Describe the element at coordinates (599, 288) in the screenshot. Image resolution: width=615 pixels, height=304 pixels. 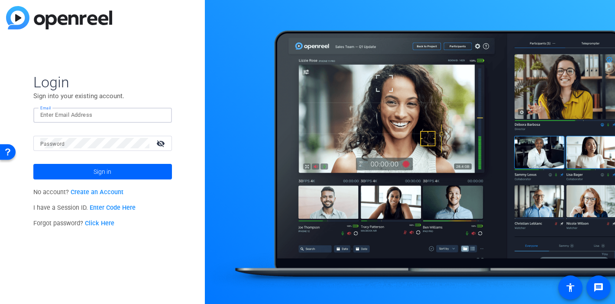
I see `mat-icon: message` at that location.